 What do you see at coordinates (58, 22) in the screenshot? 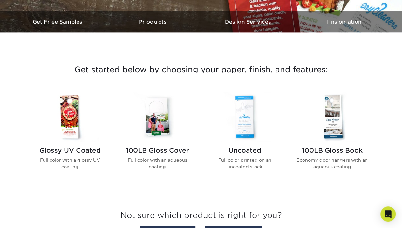
I see `h3: Get Free Samples` at bounding box center [58, 22].